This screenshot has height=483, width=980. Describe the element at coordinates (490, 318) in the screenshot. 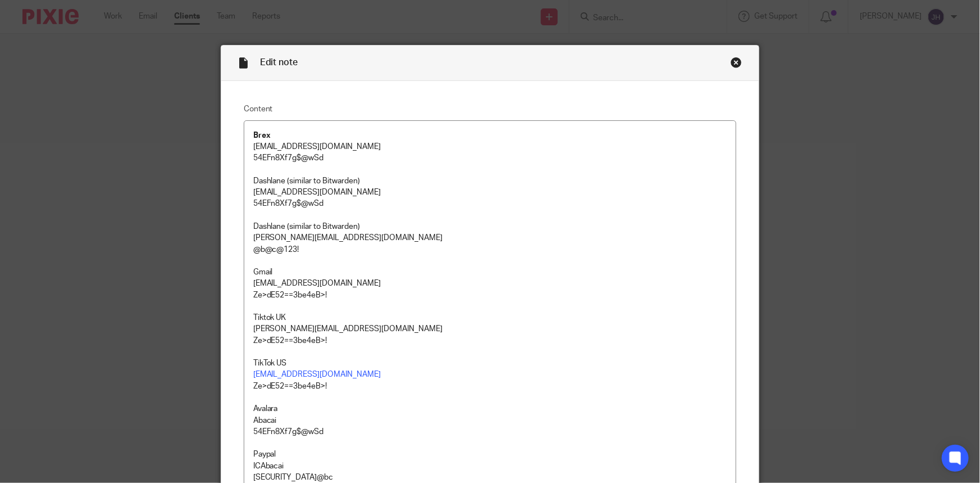

I see `p: Tiktok UK` at that location.